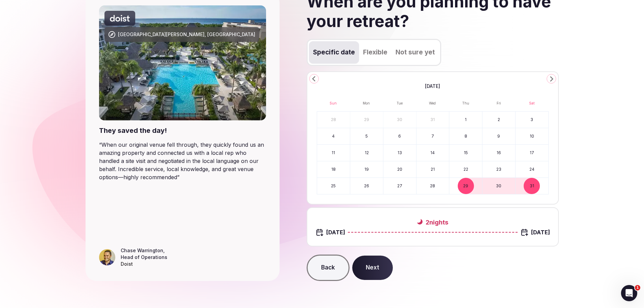 The image size is (644, 308). Describe the element at coordinates (465, 186) in the screenshot. I see `button: Thursday, January 29th, 2026, selected` at that location.